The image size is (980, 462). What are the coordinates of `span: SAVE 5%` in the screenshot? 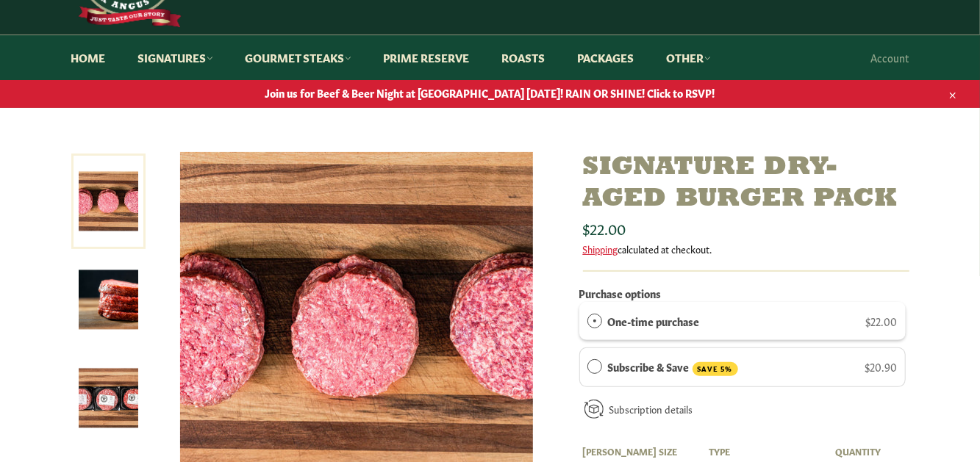 It's located at (715, 369).